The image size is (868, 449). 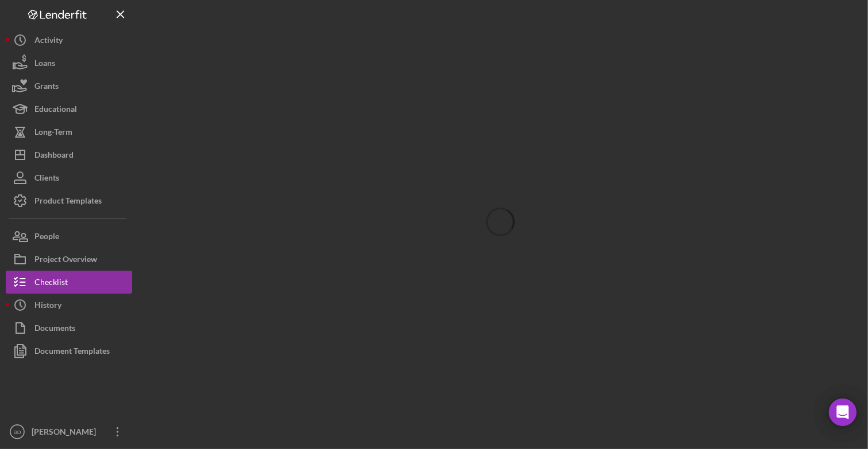 I want to click on a: Product Templates, so click(x=69, y=201).